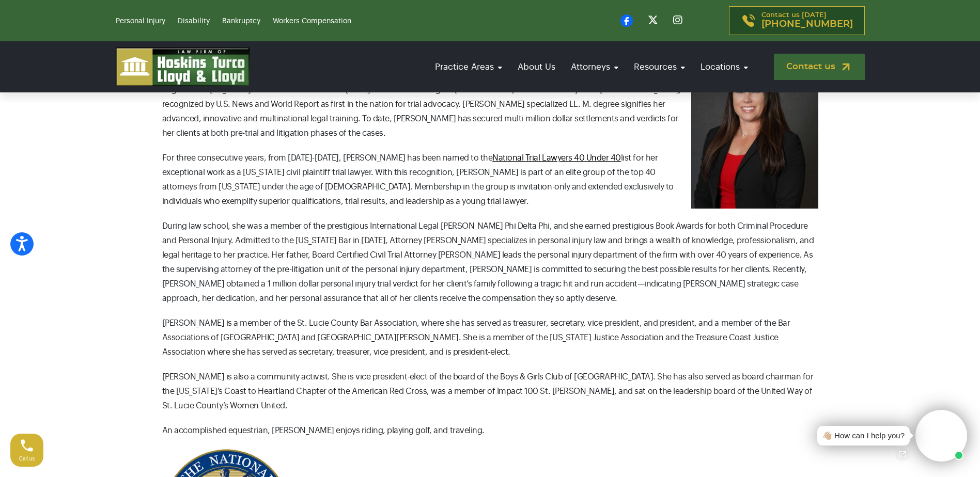 The height and width of the screenshot is (477, 980). I want to click on a: Workers Compensation, so click(312, 21).